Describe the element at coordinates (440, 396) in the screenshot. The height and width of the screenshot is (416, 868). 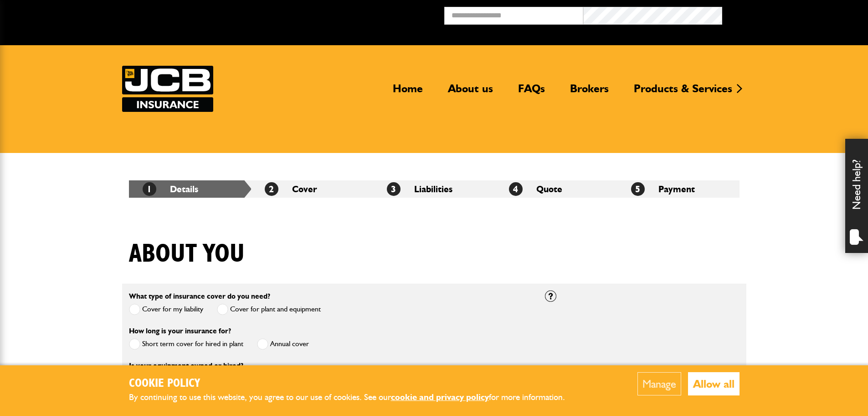
I see `a: cookie and privacy policy` at that location.